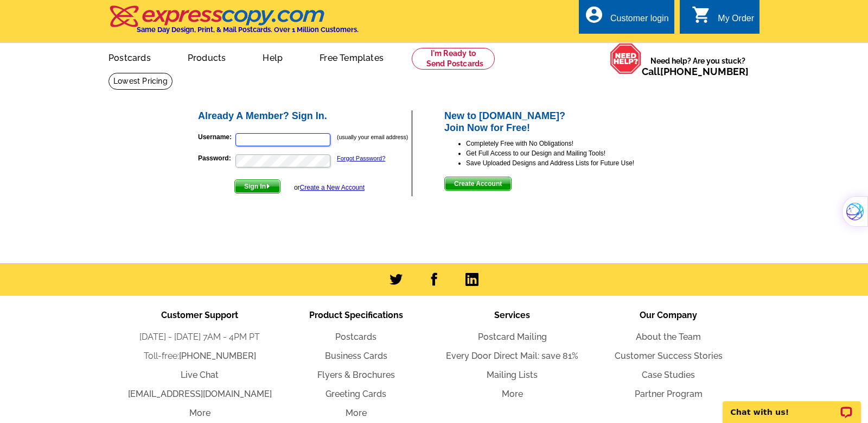  I want to click on a: Help, so click(273, 56).